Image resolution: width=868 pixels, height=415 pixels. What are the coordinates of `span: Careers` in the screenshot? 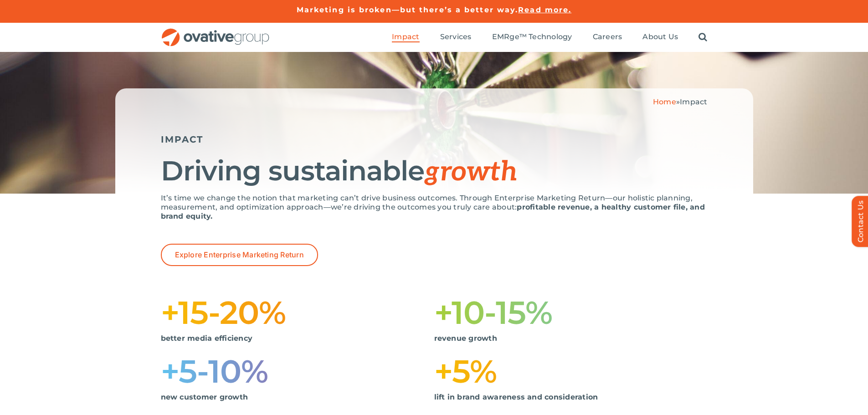 It's located at (607, 37).